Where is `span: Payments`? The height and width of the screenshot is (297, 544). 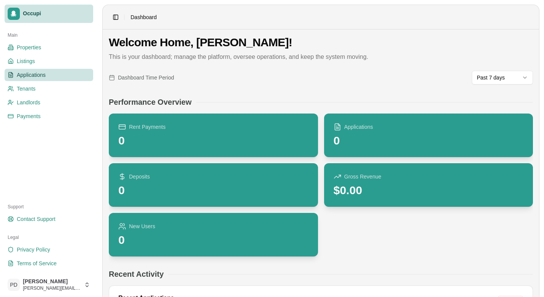
span: Payments is located at coordinates (29, 116).